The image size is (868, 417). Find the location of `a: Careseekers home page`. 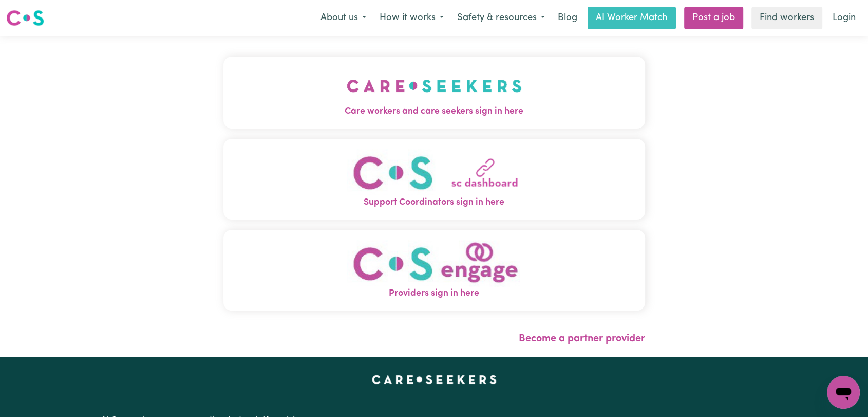

a: Careseekers home page is located at coordinates (434, 379).